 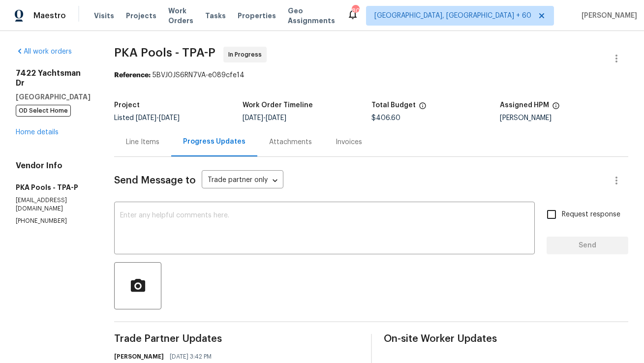 I want to click on span: The hpm assigned to this work order., so click(x=556, y=108).